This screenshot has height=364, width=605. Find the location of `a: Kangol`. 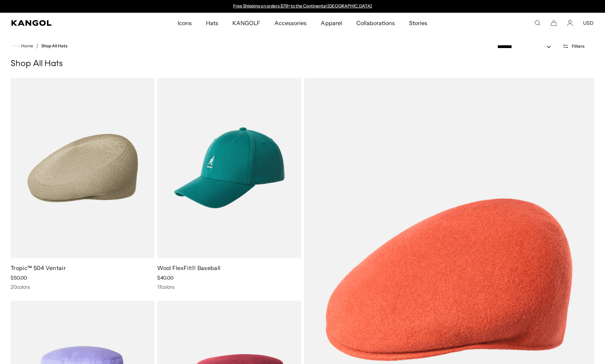

a: Kangol is located at coordinates (65, 23).